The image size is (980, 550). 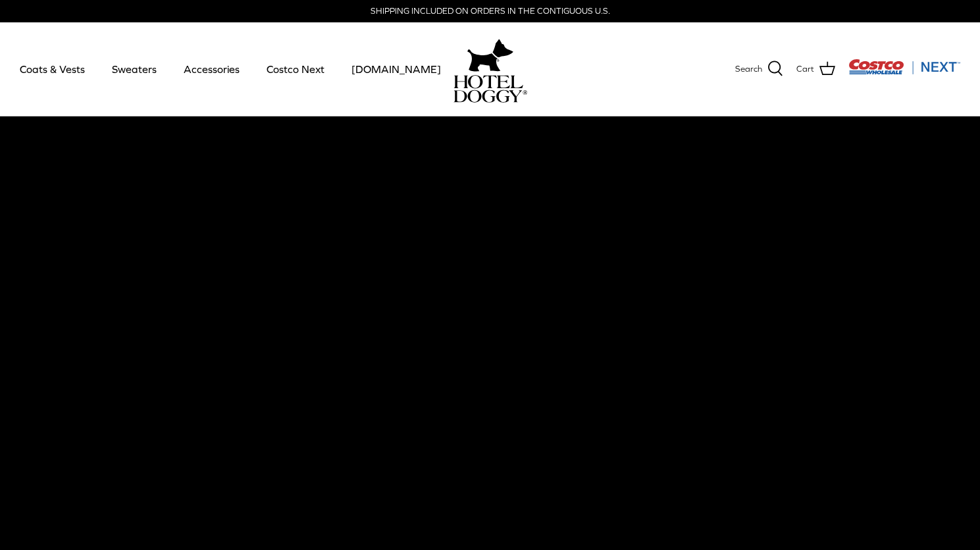 What do you see at coordinates (805, 69) in the screenshot?
I see `span: Cart` at bounding box center [805, 69].